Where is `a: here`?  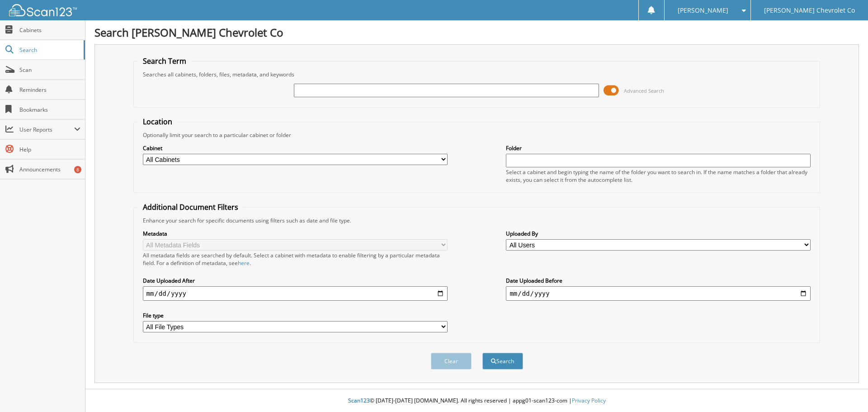
a: here is located at coordinates (244, 263).